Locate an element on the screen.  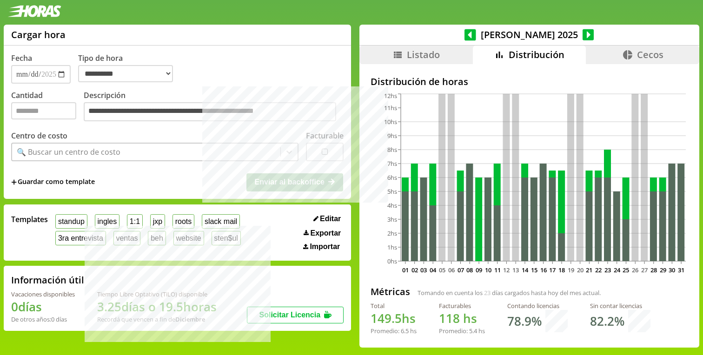
span: Listado is located at coordinates (423, 54).